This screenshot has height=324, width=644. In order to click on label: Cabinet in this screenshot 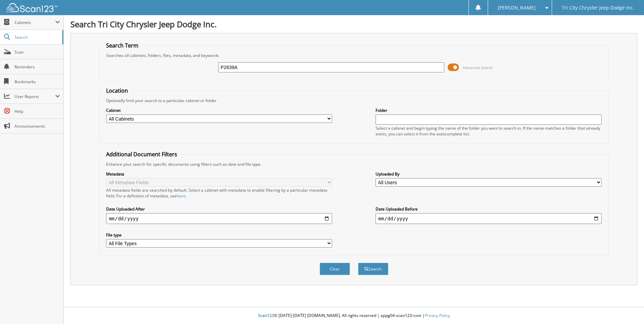, I will do `click(219, 110)`.